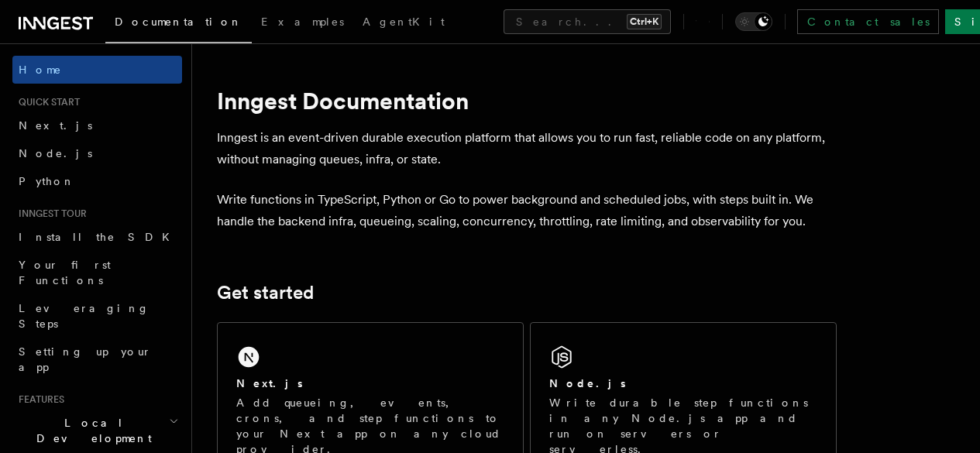 This screenshot has width=980, height=453. Describe the element at coordinates (46, 102) in the screenshot. I see `span: Quick start` at that location.